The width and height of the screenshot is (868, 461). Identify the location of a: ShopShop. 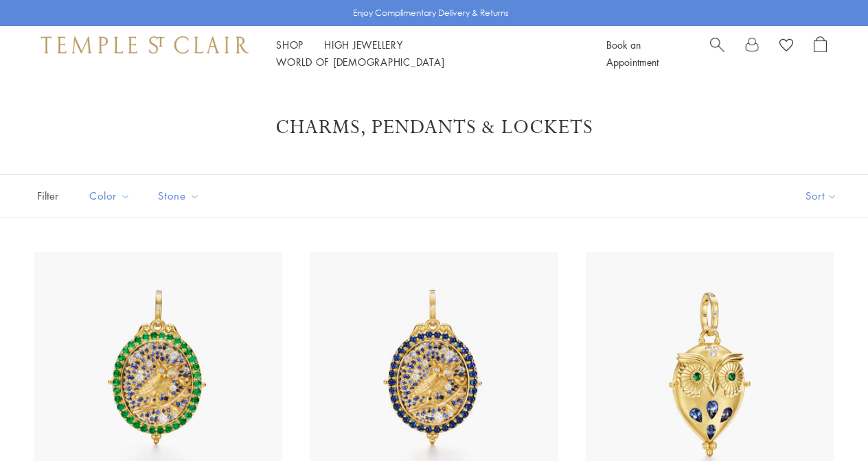
(290, 45).